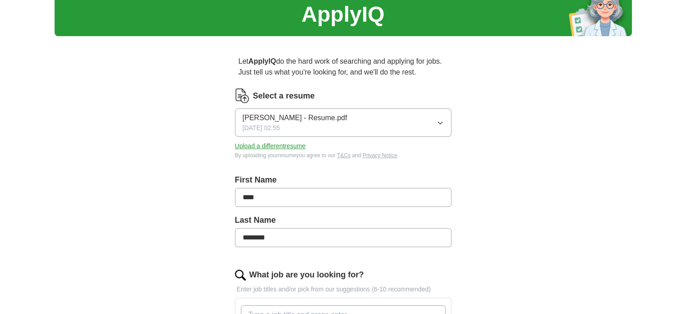  What do you see at coordinates (343, 155) in the screenshot?
I see `div: By uploading your resume you agree to our and .` at bounding box center [343, 155].